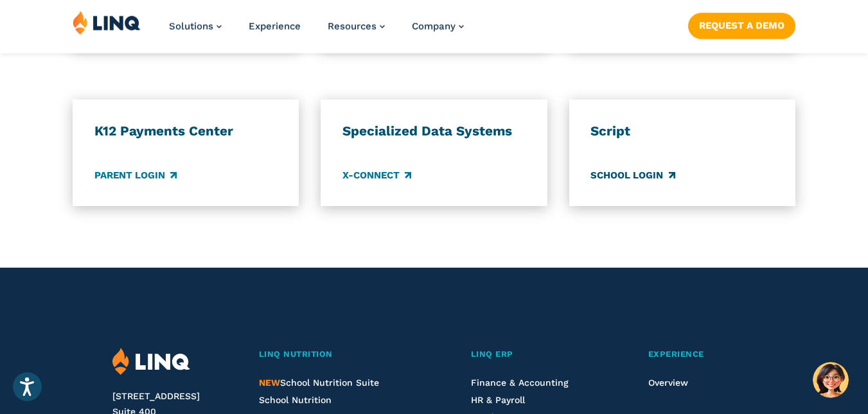 The width and height of the screenshot is (868, 414). Describe the element at coordinates (341, 354) in the screenshot. I see `a: LINQ Nutrition` at that location.